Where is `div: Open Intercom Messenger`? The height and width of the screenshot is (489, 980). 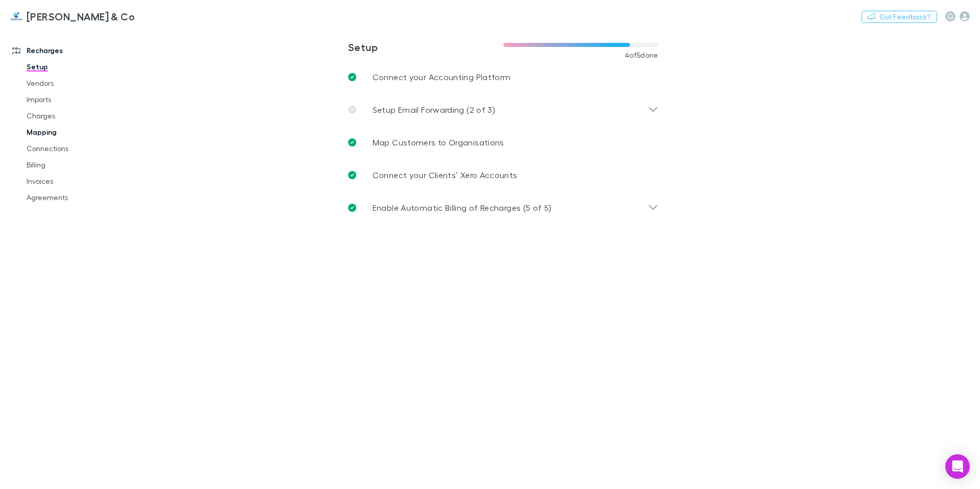
div: Open Intercom Messenger is located at coordinates (958, 466).